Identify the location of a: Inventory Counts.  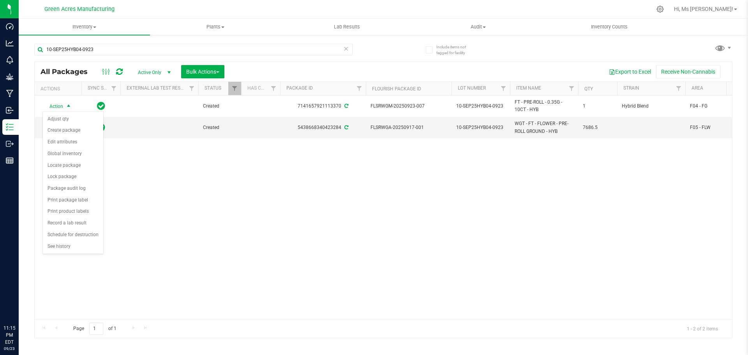
(609, 27).